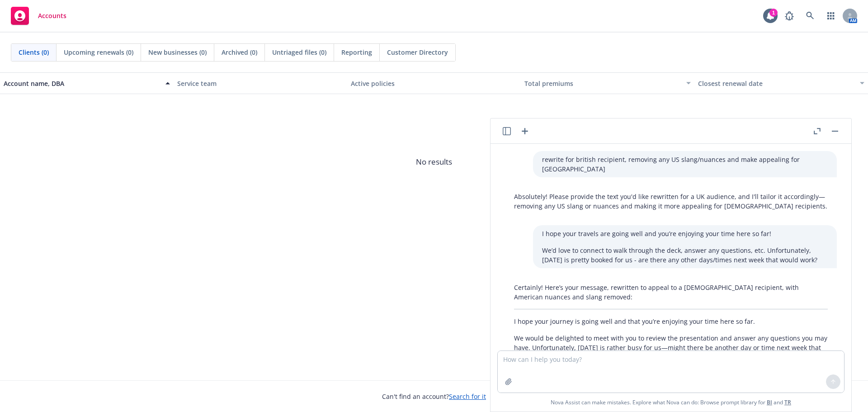  Describe the element at coordinates (781, 83) in the screenshot. I see `button: Closest renewal date` at that location.